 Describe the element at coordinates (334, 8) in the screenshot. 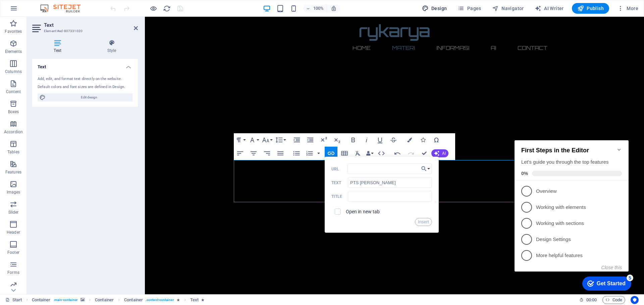

I see `i: On resize automatically adjust zoom level to fit chosen device.` at that location.